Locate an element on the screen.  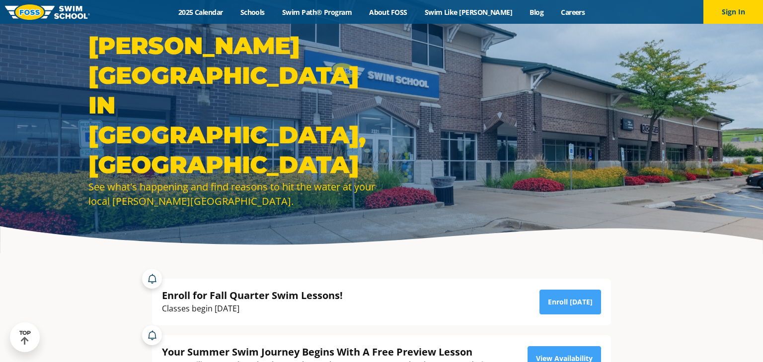
div: Your Summer Swim Journey Begins With A Free Preview Lesson is located at coordinates (328, 352).